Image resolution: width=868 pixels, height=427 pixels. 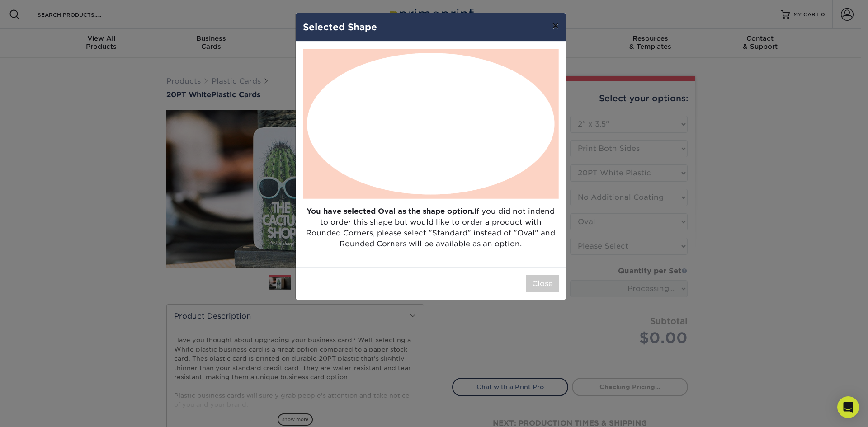 I want to click on button: Close, so click(x=542, y=284).